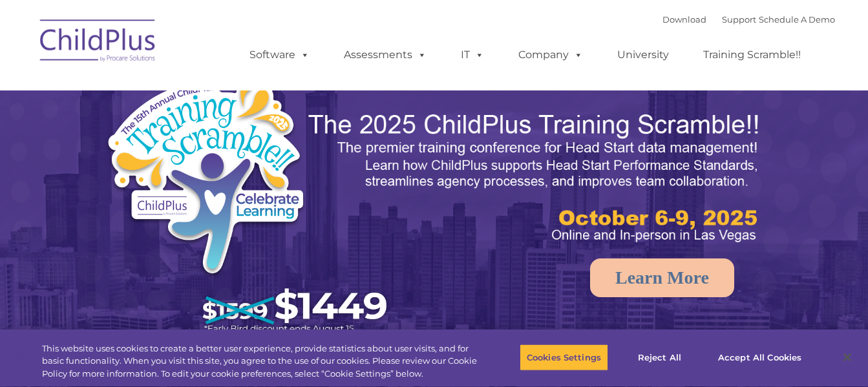 The width and height of the screenshot is (868, 387). I want to click on button: Cookies Settings, so click(563, 358).